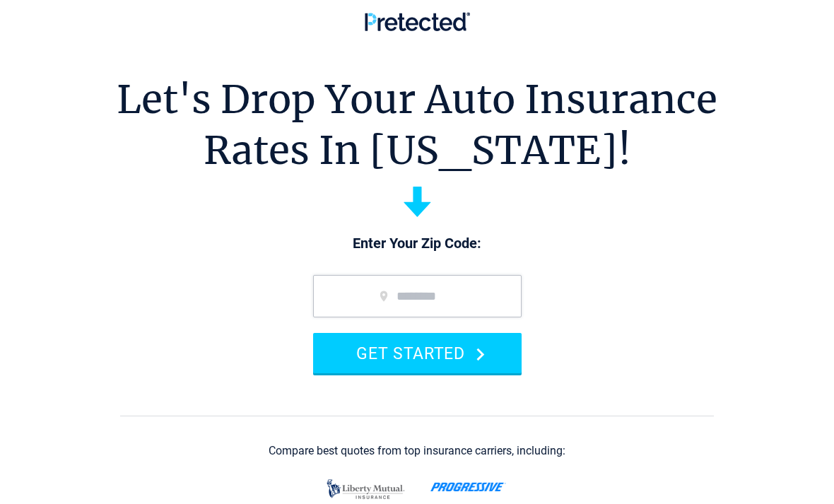  What do you see at coordinates (417, 353) in the screenshot?
I see `button: GET STARTED` at bounding box center [417, 353].